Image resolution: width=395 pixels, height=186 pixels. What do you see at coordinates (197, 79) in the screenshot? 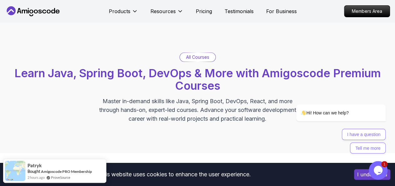
I see `span: Learn Java, Spring Boot, DevOps & More with Amigoscode Premium Courses` at bounding box center [197, 79].